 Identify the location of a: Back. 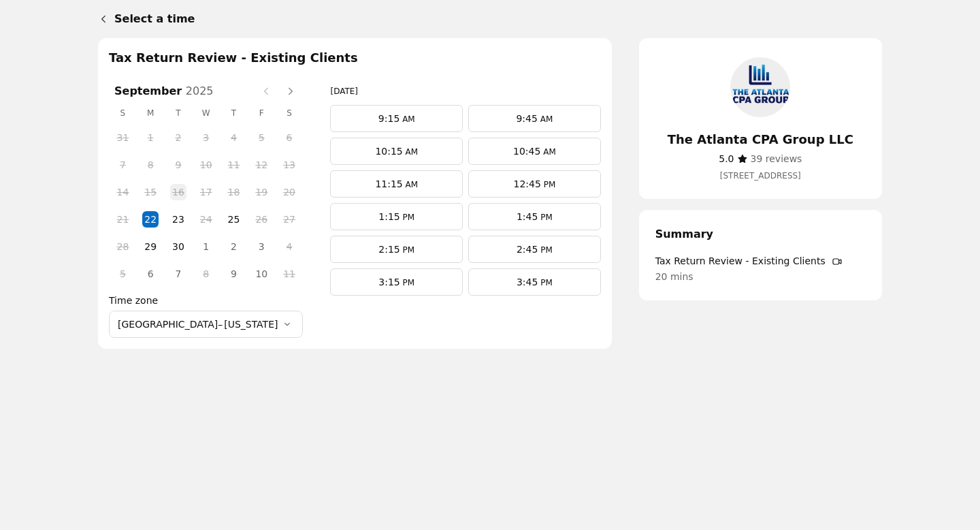
(101, 19).